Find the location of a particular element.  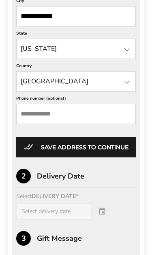

button: Button save address is located at coordinates (76, 147).